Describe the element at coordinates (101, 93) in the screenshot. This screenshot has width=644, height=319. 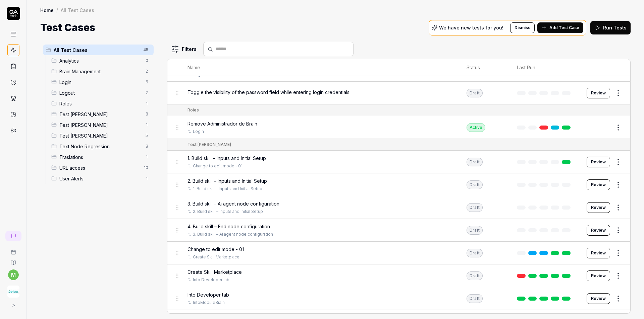
I see `div: Drag to reorderLogout2` at that location.